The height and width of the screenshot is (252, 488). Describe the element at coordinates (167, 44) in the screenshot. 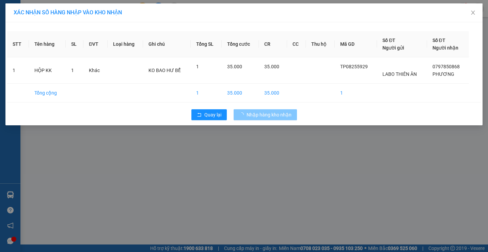

I see `th: Ghi chú` at that location.